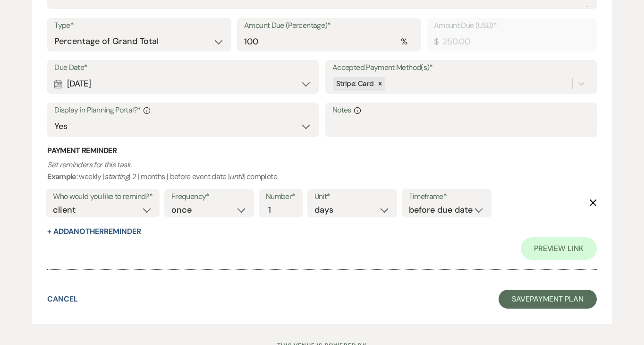 The image size is (644, 345). I want to click on label: Frequency*, so click(209, 197).